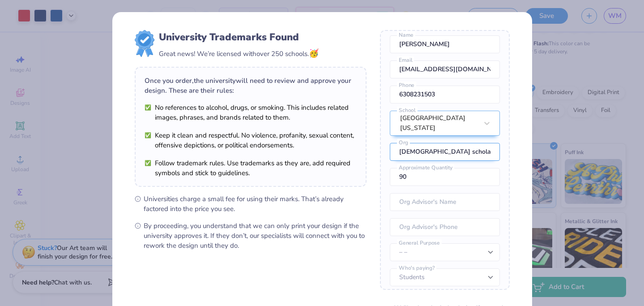 This screenshot has height=306, width=644. Describe the element at coordinates (445, 152) in the screenshot. I see `input: Org` at that location.